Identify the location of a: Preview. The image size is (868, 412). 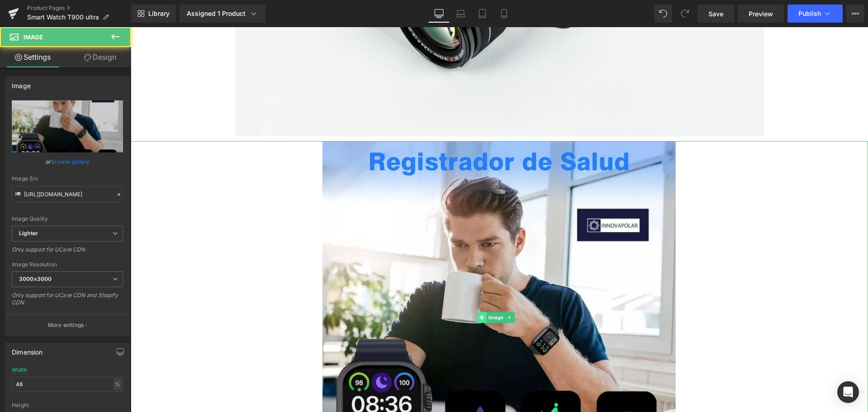
(761, 14).